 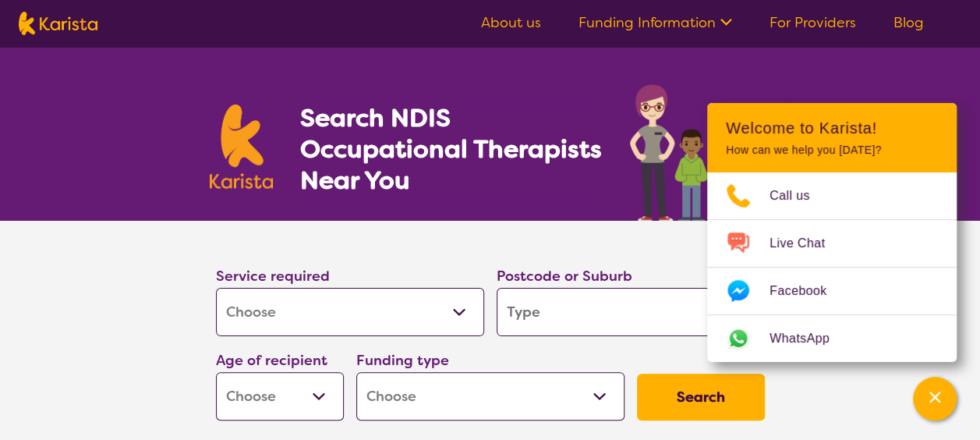 I want to click on img: occupational-therapy, so click(x=700, y=152).